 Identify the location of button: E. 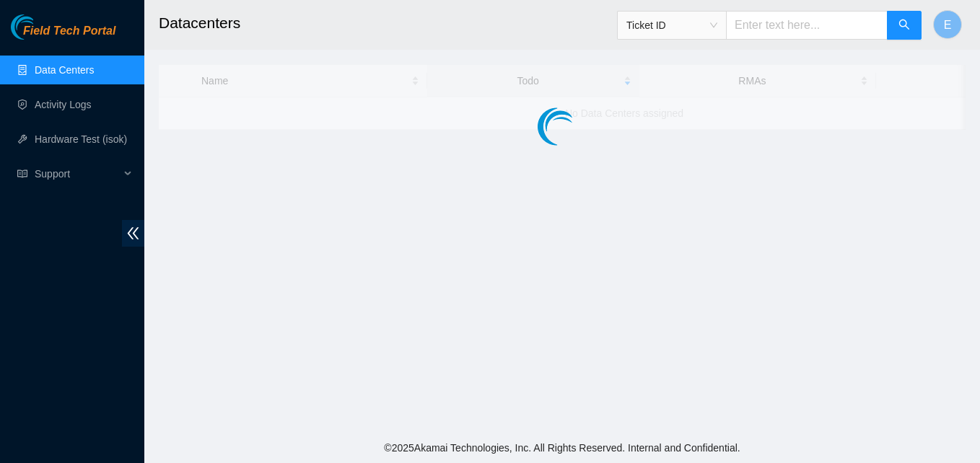
(947, 24).